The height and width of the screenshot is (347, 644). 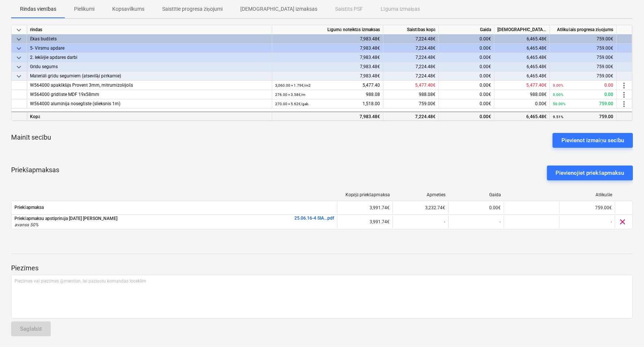 What do you see at coordinates (149, 95) in the screenshot?
I see `div: W564000 grīdlīste MDF 19x58mm` at bounding box center [149, 95].